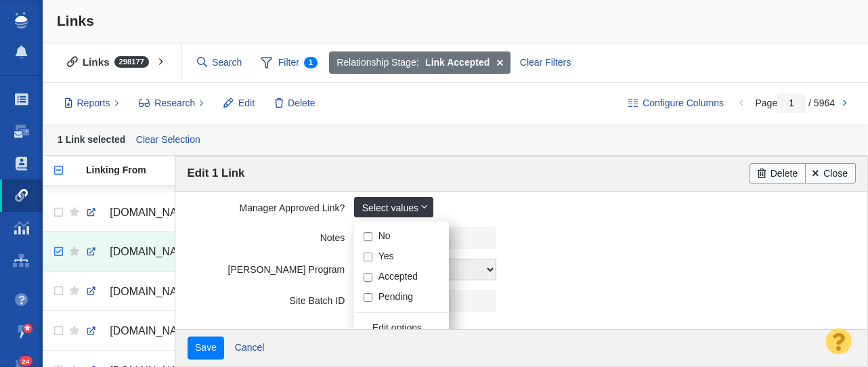 The image size is (868, 367). I want to click on span: Edit 1 Link, so click(216, 173).